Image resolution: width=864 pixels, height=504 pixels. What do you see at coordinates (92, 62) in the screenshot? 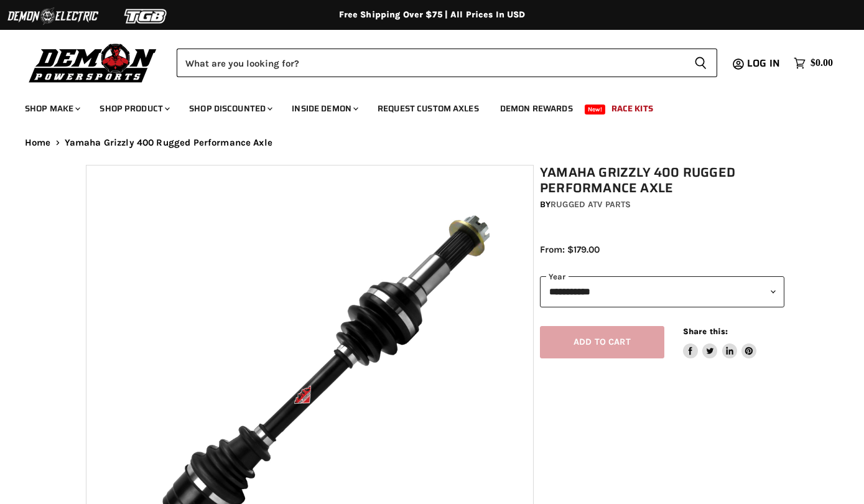
I see `img: Demon Powersports` at bounding box center [92, 62].